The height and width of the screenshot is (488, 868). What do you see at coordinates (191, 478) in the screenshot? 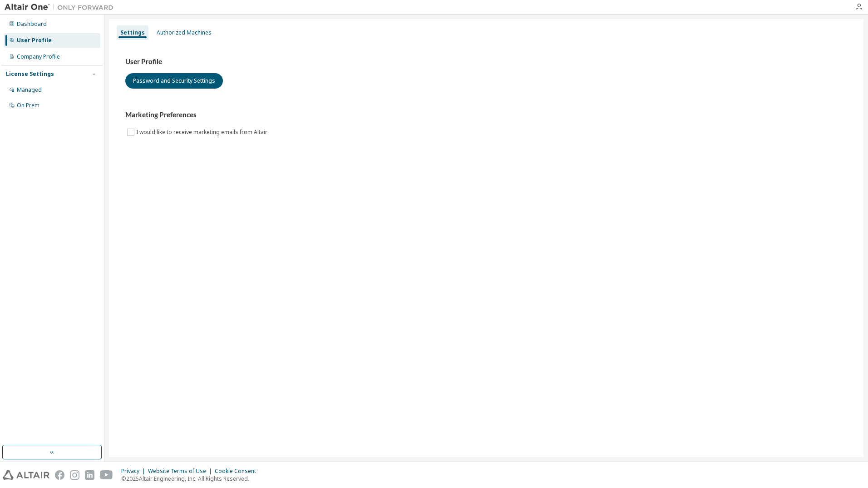
I see `p: © 2025 Altair Engineering, Inc. All Rights Reserved.` at bounding box center [191, 478].